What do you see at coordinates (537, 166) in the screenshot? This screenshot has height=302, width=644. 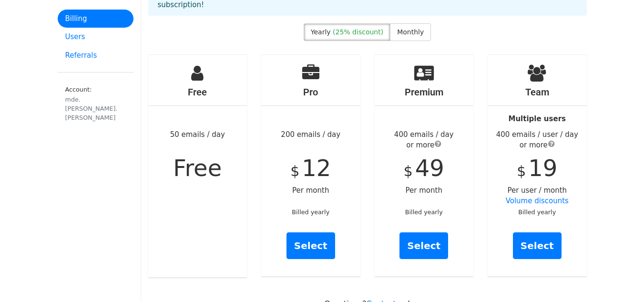 I see `div: Per user / month` at bounding box center [537, 166].